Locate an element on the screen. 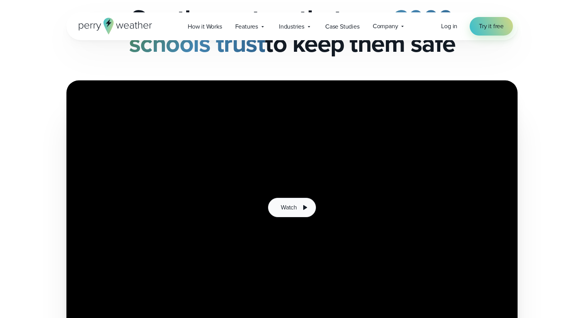 Image resolution: width=584 pixels, height=318 pixels. span: How it Works is located at coordinates (205, 27).